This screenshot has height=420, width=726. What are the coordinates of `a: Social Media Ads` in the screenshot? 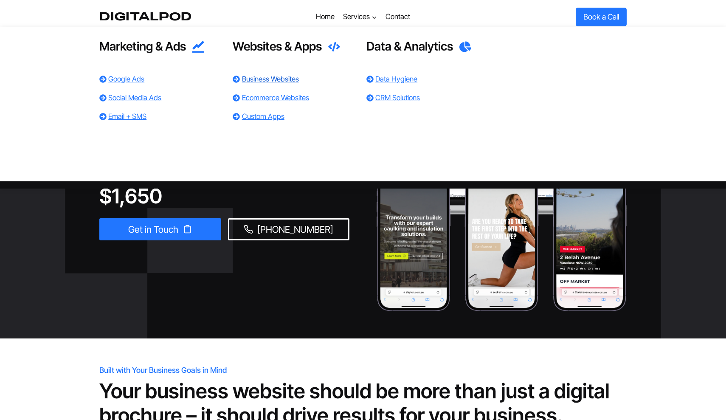 It's located at (135, 98).